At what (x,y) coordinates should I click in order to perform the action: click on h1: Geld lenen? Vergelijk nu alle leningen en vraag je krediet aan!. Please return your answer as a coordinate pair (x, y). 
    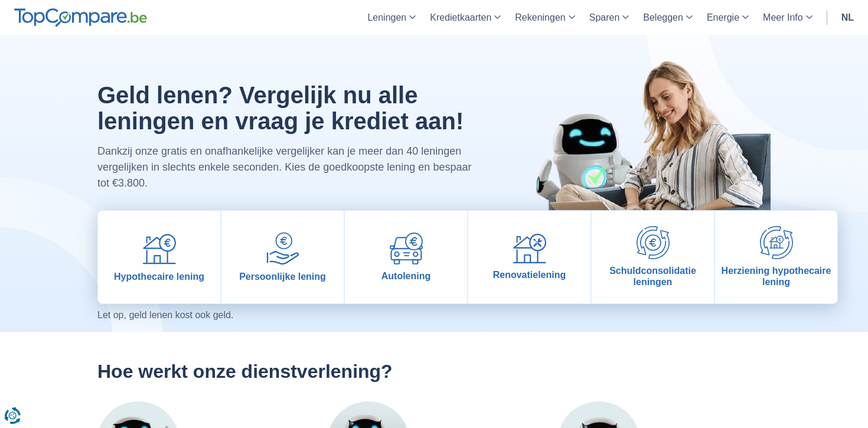
    Looking at the image, I should click on (290, 108).